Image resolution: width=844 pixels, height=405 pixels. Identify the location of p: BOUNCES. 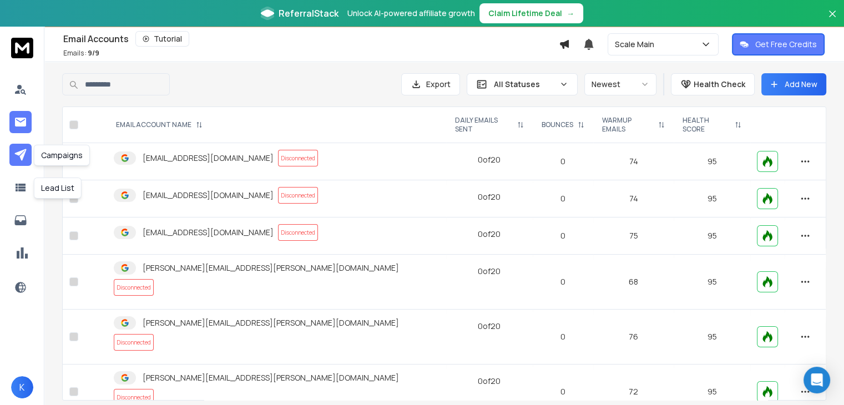
(557, 125).